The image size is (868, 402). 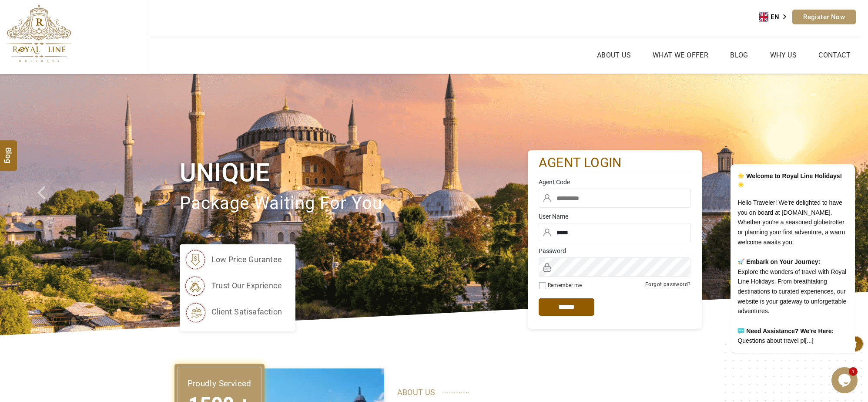 What do you see at coordinates (615, 217) in the screenshot?
I see `label: User Name` at bounding box center [615, 217].